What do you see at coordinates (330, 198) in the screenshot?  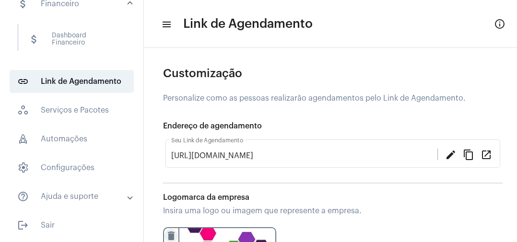 I see `div: Logomarca da empresa` at bounding box center [330, 198].